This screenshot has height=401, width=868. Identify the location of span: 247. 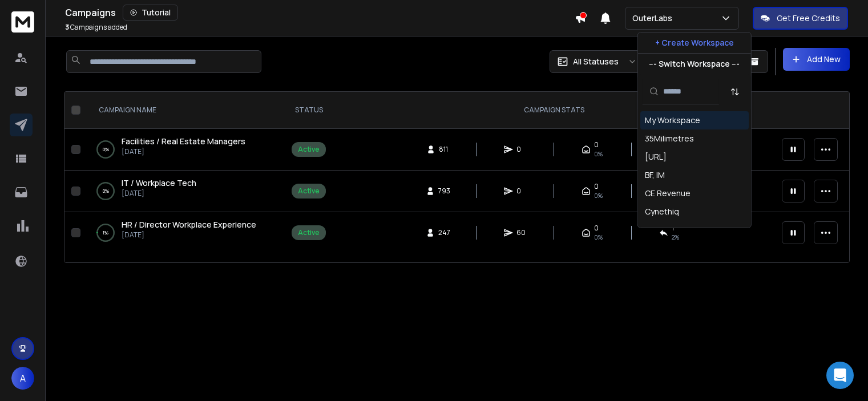
(444, 233).